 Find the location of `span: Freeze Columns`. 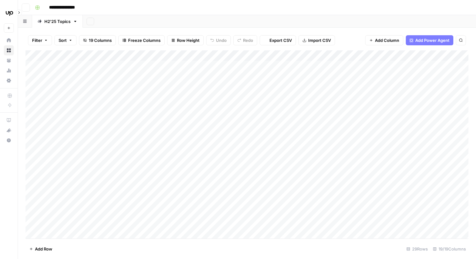

span: Freeze Columns is located at coordinates (144, 40).